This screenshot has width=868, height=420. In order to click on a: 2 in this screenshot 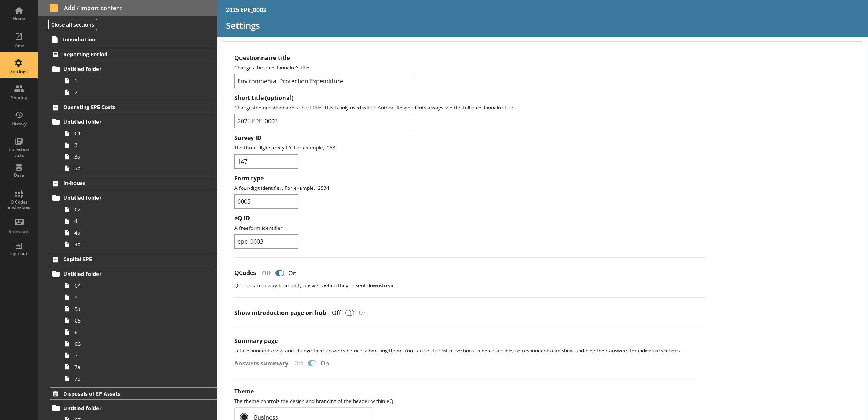, I will do `click(139, 92)`.